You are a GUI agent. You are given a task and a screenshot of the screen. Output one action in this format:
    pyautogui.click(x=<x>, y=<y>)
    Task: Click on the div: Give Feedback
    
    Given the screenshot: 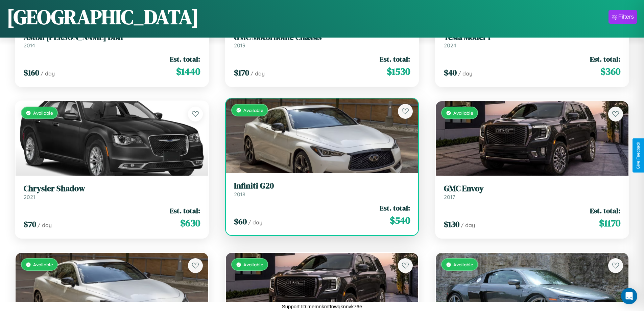 What is the action you would take?
    pyautogui.click(x=639, y=156)
    